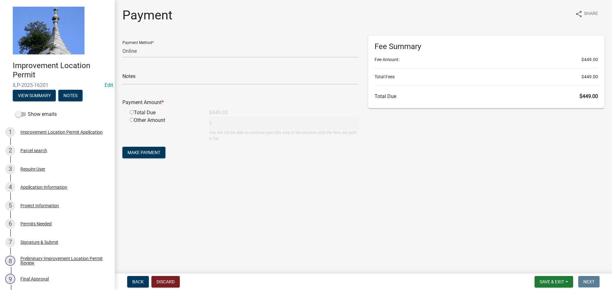 The height and width of the screenshot is (290, 612). Describe the element at coordinates (138, 282) in the screenshot. I see `button: Back` at that location.